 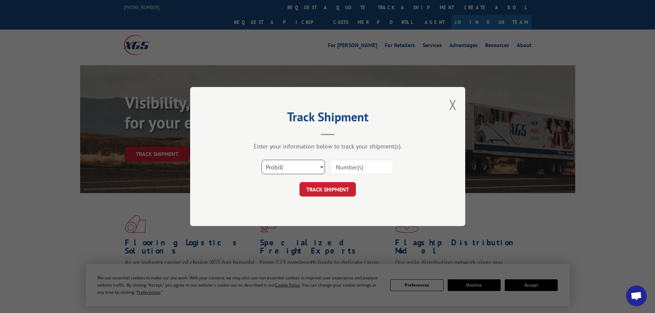 I want to click on input: Number(s), so click(x=362, y=167).